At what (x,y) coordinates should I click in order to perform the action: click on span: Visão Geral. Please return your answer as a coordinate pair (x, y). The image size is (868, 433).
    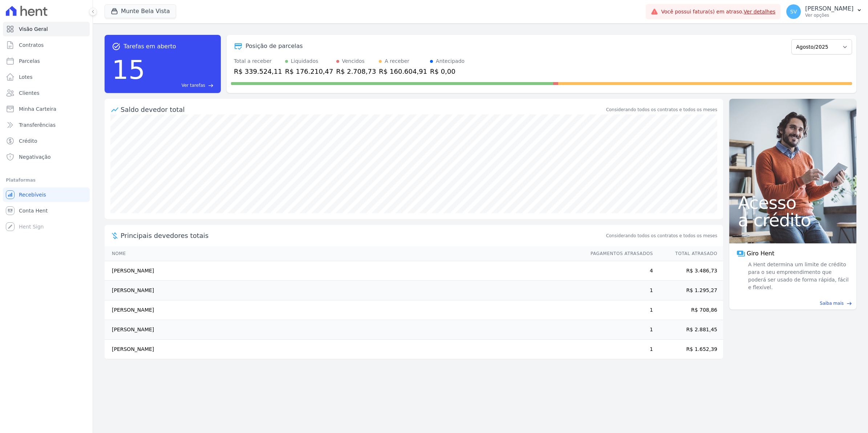
    Looking at the image, I should click on (33, 29).